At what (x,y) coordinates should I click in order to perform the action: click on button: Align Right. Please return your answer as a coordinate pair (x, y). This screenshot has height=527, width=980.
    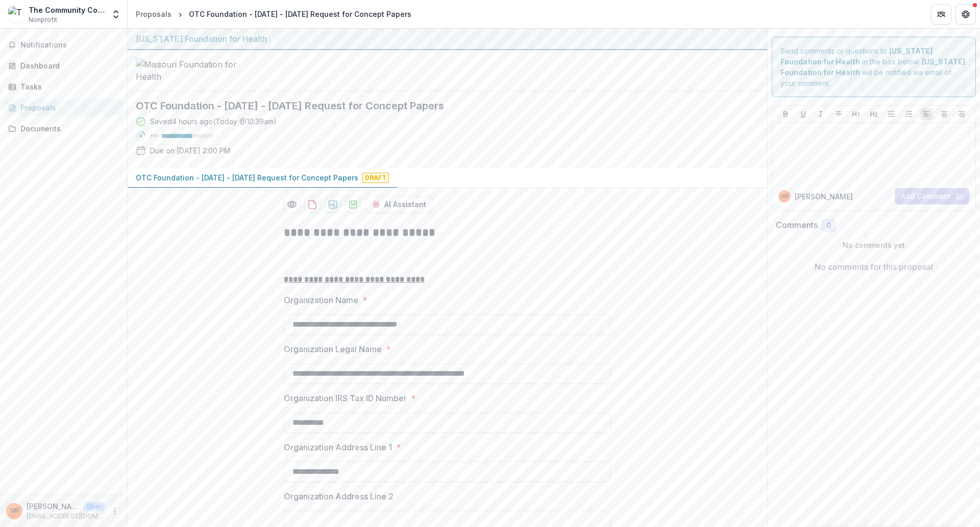
    Looking at the image, I should click on (962, 113).